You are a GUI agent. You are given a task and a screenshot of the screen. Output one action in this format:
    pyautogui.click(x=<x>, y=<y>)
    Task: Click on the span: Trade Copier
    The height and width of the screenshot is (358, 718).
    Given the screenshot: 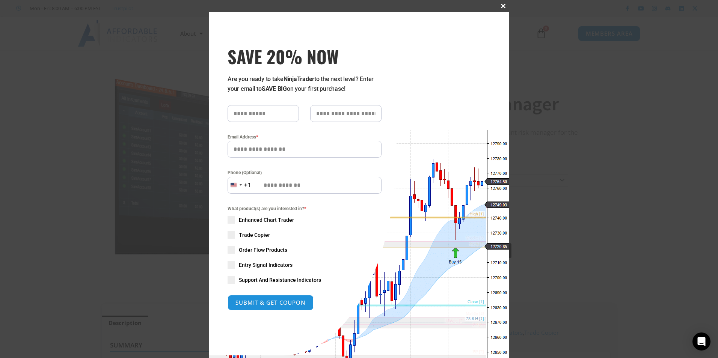 What is the action you would take?
    pyautogui.click(x=254, y=235)
    